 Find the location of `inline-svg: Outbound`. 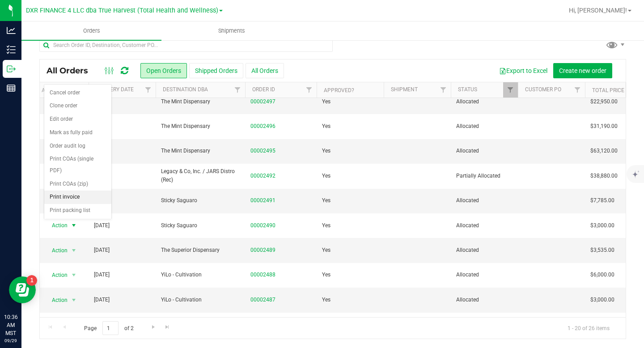

inline-svg: Outbound is located at coordinates (11, 69).